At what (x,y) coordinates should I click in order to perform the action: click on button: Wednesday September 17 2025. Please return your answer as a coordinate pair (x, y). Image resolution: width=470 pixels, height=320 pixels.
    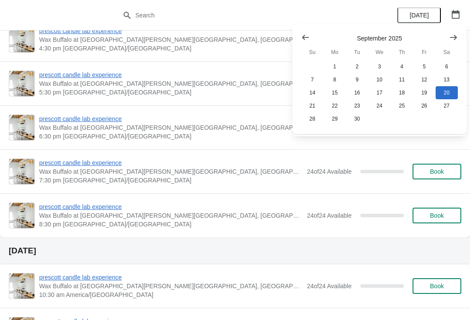
    Looking at the image, I should click on (379, 93).